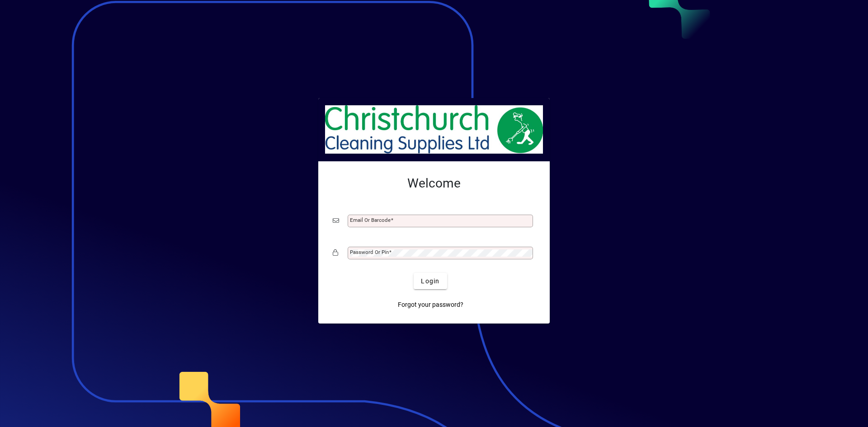 This screenshot has height=427, width=868. I want to click on mat-label: Password or Pin, so click(369, 252).